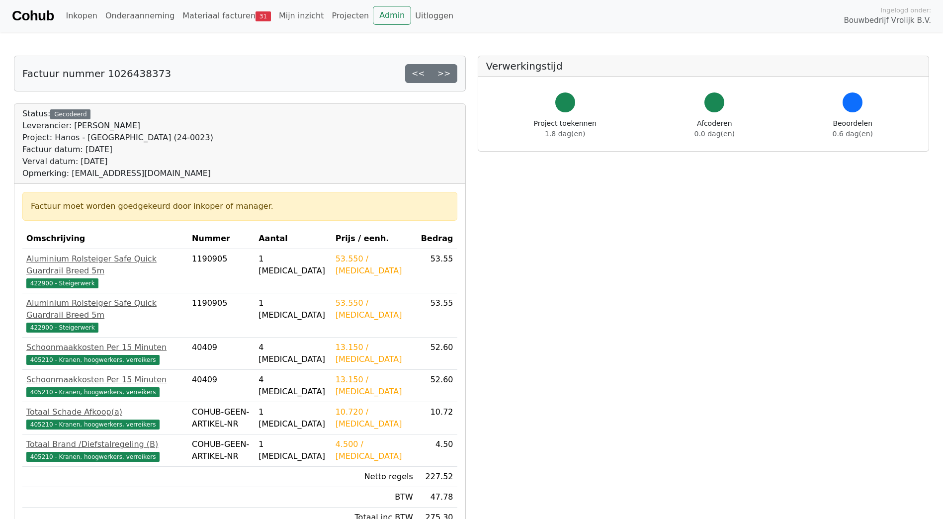 Image resolution: width=943 pixels, height=519 pixels. What do you see at coordinates (853, 134) in the screenshot?
I see `span: 0.6 dag(en)` at bounding box center [853, 134].